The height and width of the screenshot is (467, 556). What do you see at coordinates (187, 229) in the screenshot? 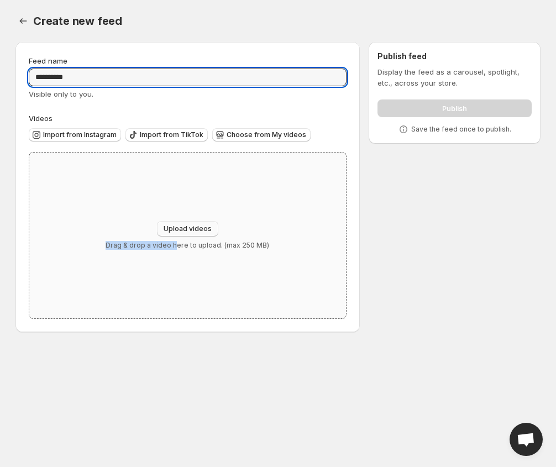
I see `button: Upload videos` at bounding box center [187, 229].